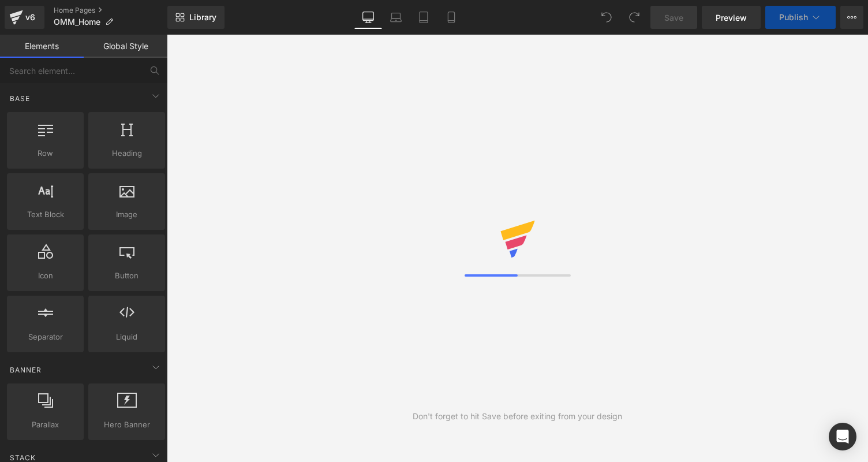 This screenshot has height=462, width=868. I want to click on button: Publish, so click(800, 17).